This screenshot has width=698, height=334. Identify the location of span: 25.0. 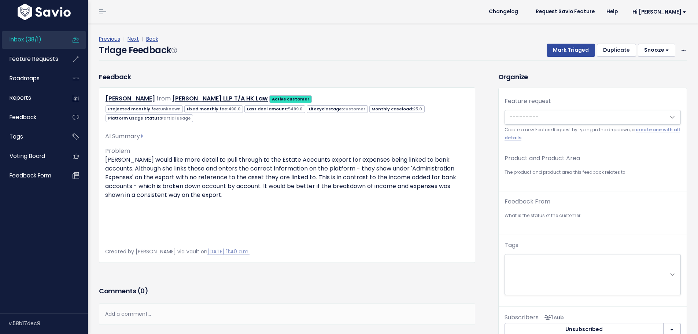
(418, 109).